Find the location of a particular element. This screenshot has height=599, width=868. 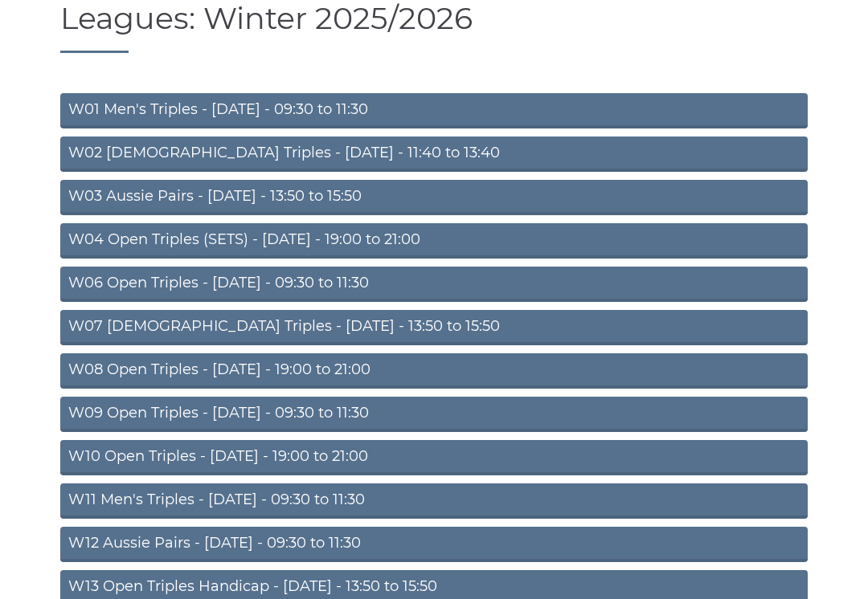

h1: Leagues: Winter 2025/2026 is located at coordinates (434, 28).